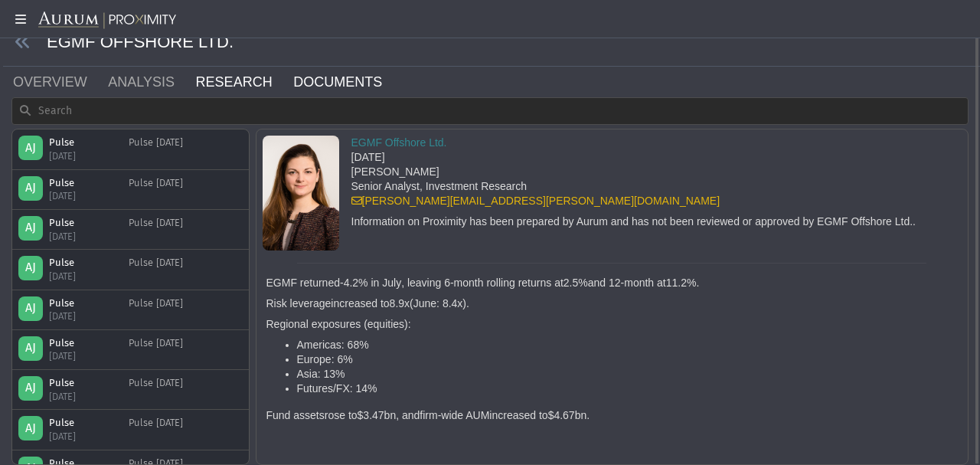 This screenshot has height=465, width=980. What do you see at coordinates (682, 283) in the screenshot?
I see `strong: 11.2%` at bounding box center [682, 283].